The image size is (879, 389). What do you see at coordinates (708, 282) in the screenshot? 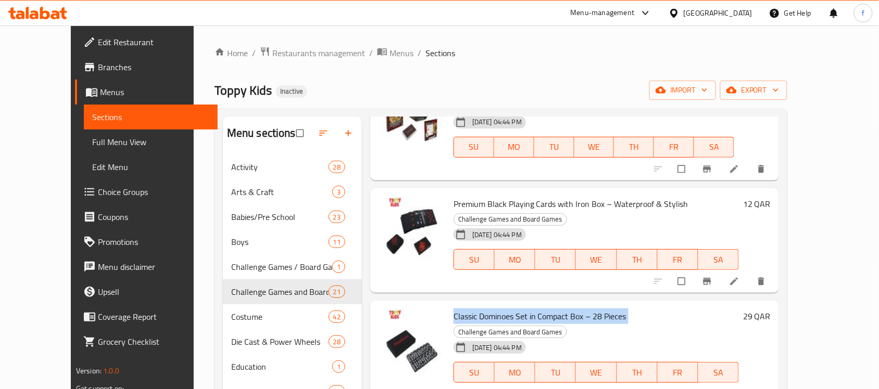
I see `button: Branch-specific-item` at bounding box center [708, 282].